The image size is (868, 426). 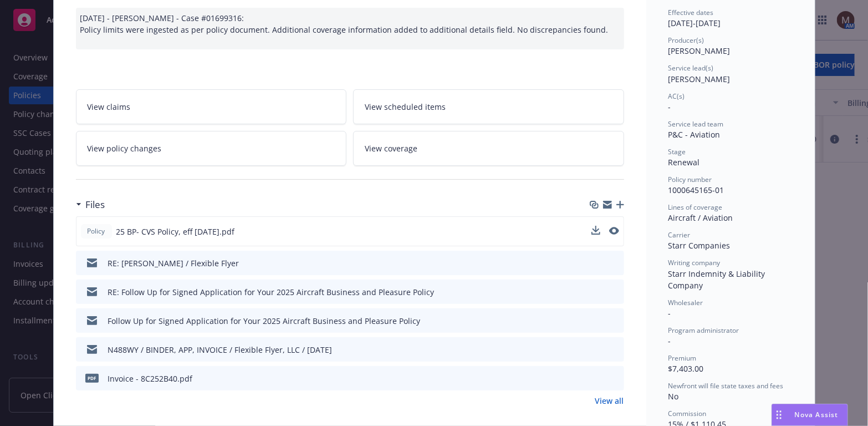 What do you see at coordinates (90, 205) in the screenshot?
I see `div: Files` at bounding box center [90, 205].